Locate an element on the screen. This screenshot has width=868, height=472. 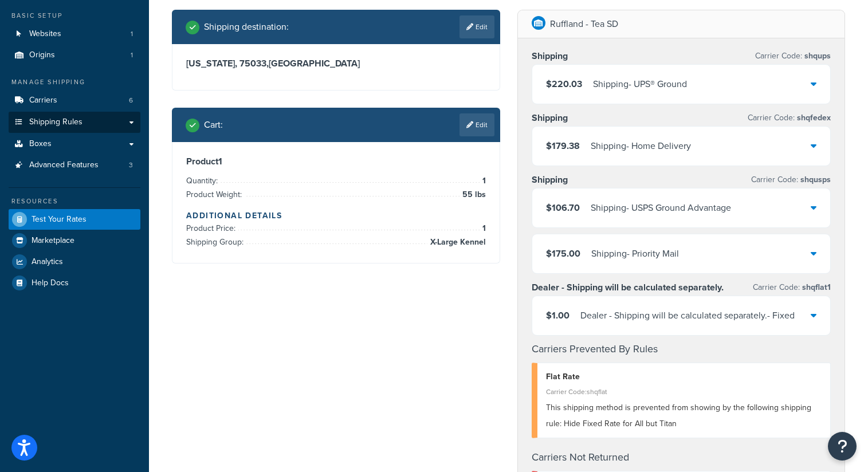
h2: Cart : is located at coordinates (213, 125).